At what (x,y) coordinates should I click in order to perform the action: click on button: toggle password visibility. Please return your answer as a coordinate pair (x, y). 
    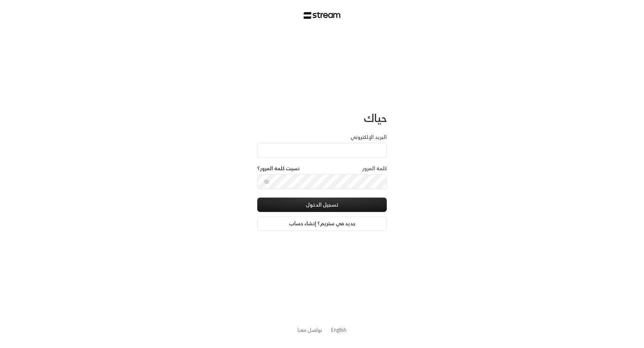
    Looking at the image, I should click on (267, 182).